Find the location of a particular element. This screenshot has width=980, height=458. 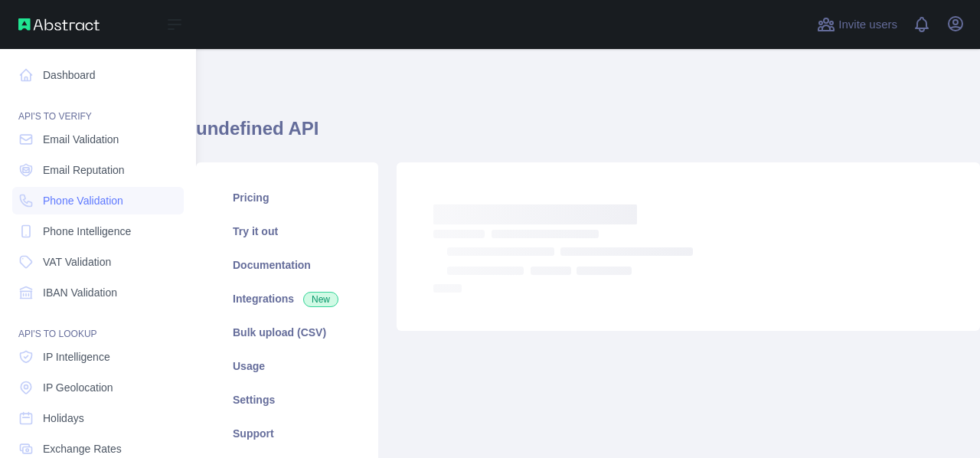

span: IP Geolocation is located at coordinates (78, 387).